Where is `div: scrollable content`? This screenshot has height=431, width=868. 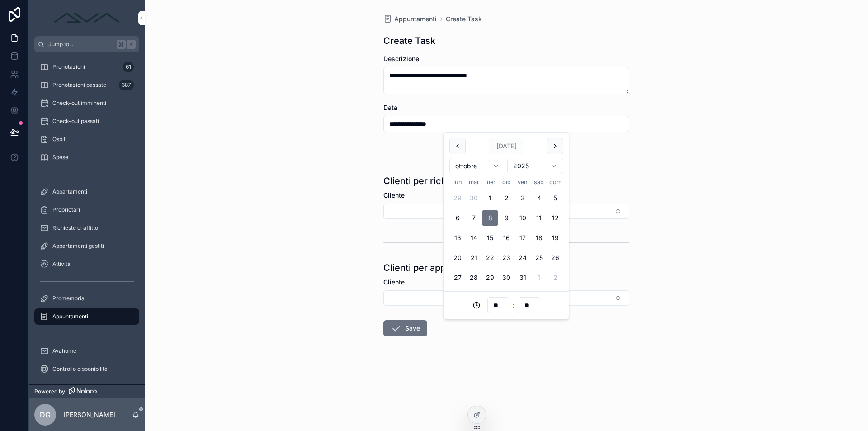 div: scrollable content is located at coordinates (87, 218).